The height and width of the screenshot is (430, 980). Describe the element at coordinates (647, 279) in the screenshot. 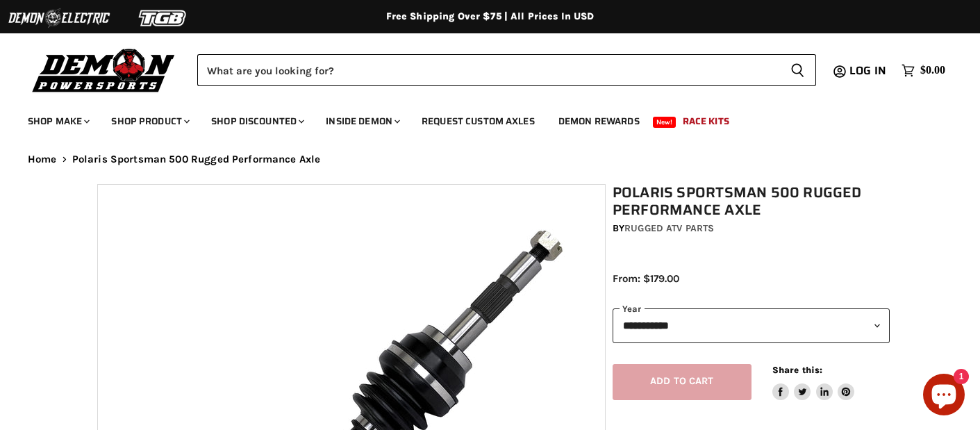

I see `span: From: $179.00` at that location.